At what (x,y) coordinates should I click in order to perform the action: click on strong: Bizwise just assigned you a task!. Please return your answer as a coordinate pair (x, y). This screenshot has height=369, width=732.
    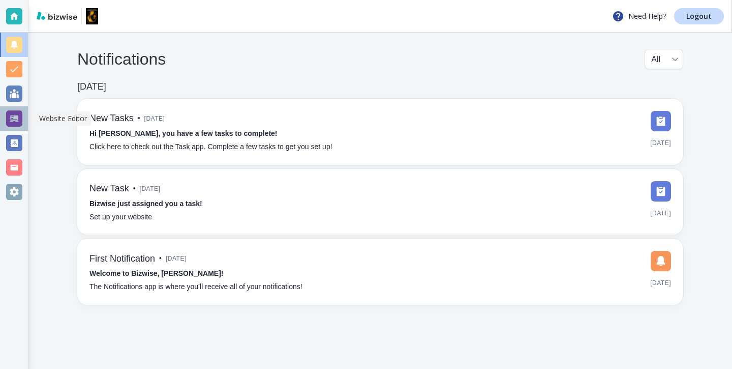
    Looking at the image, I should click on (146, 203).